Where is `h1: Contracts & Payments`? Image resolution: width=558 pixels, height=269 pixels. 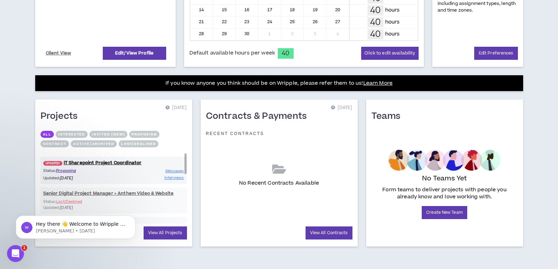 h1: Contracts & Payments is located at coordinates (259, 117).